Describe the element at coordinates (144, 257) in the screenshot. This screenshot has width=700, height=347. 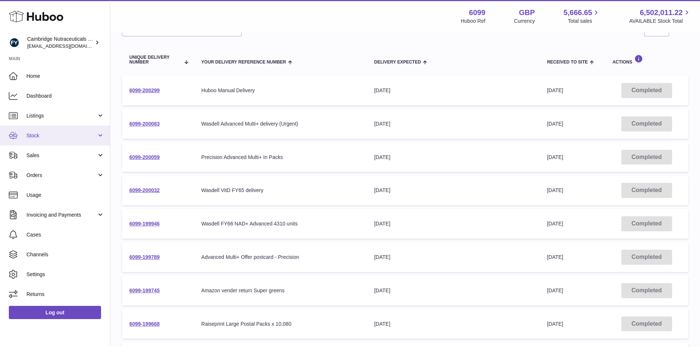
I see `a: 6099-199789` at that location.